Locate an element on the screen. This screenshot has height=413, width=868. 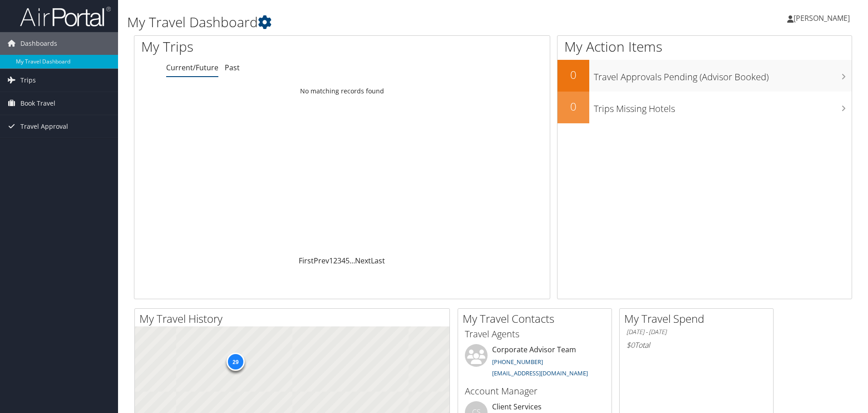
img: airportal-logo.png is located at coordinates (65, 16).